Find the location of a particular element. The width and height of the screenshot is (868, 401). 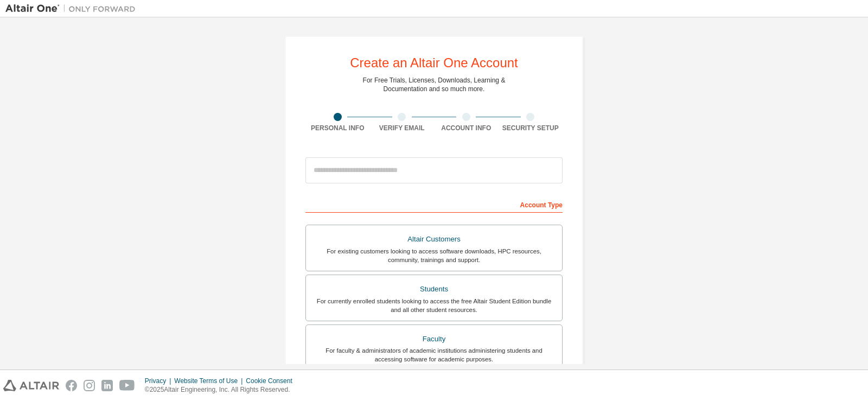

div: Website Terms of Use is located at coordinates (210, 381).